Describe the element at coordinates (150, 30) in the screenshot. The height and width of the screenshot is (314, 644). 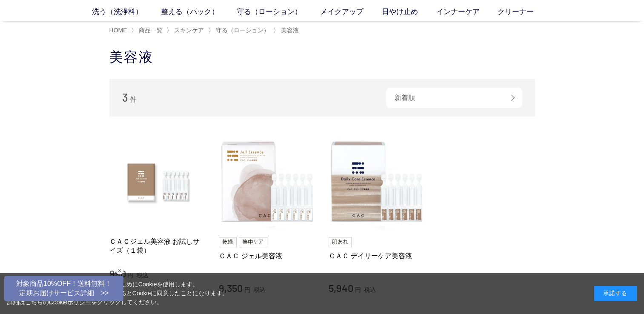
I see `a: 商品一覧` at that location.